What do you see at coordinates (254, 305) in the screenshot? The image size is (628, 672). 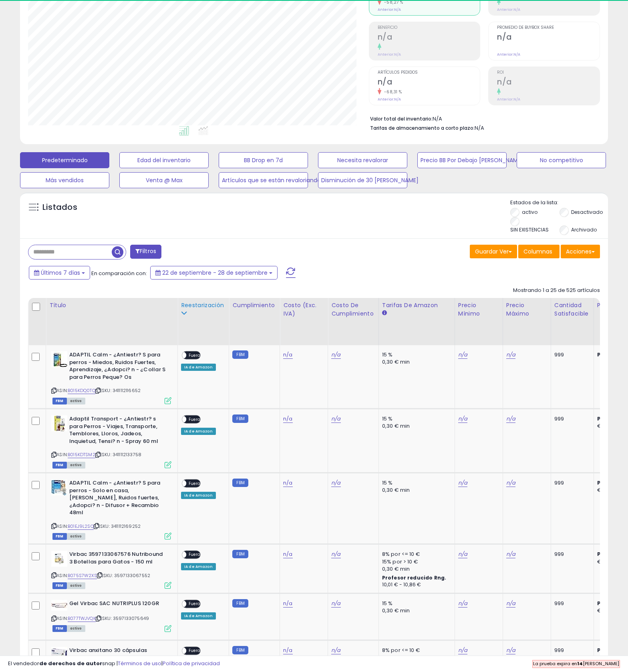 I see `div: Cumplimiento` at bounding box center [254, 305].